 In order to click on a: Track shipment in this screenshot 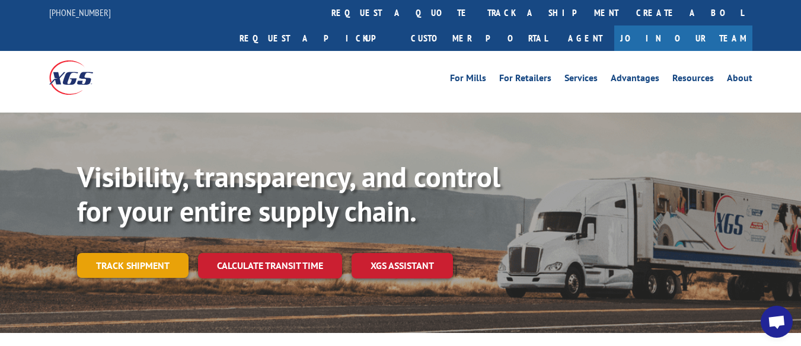, I will do `click(133, 266)`.